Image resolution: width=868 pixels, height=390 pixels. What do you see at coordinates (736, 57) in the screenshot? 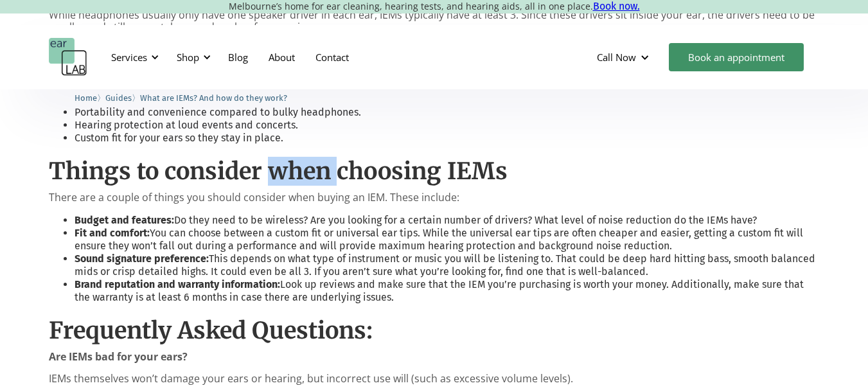
I see `a: Book an appointment` at bounding box center [736, 57].